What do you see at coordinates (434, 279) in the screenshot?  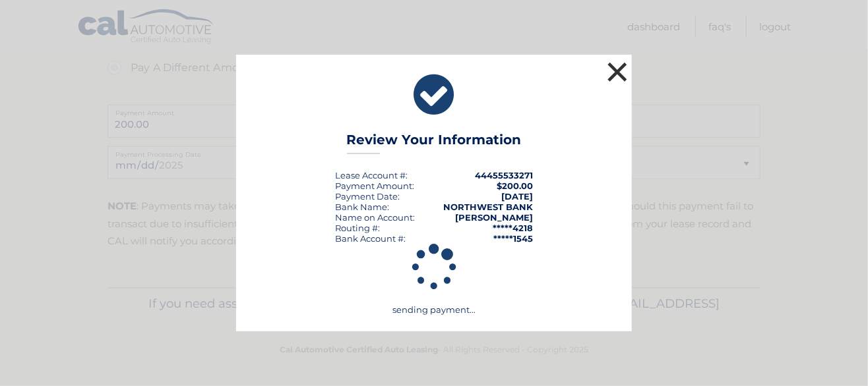 I see `div: sending payment...` at bounding box center [434, 279].